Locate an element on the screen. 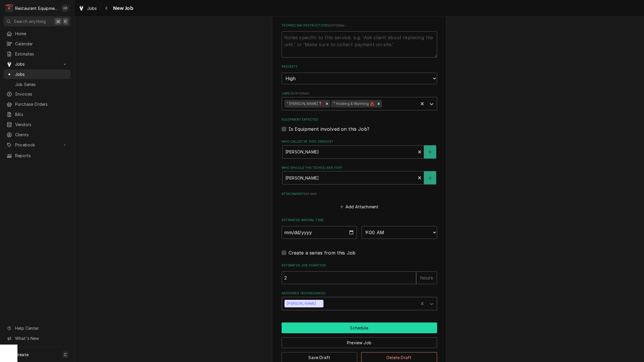 The height and width of the screenshot is (362, 644). div: Estimated Arrival Time is located at coordinates (359, 228).